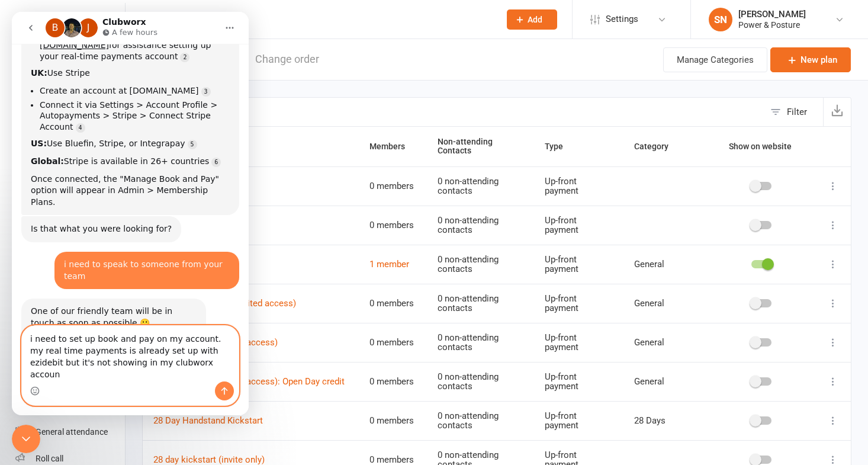  I want to click on div: Profile image for Bec, so click(43, 16).